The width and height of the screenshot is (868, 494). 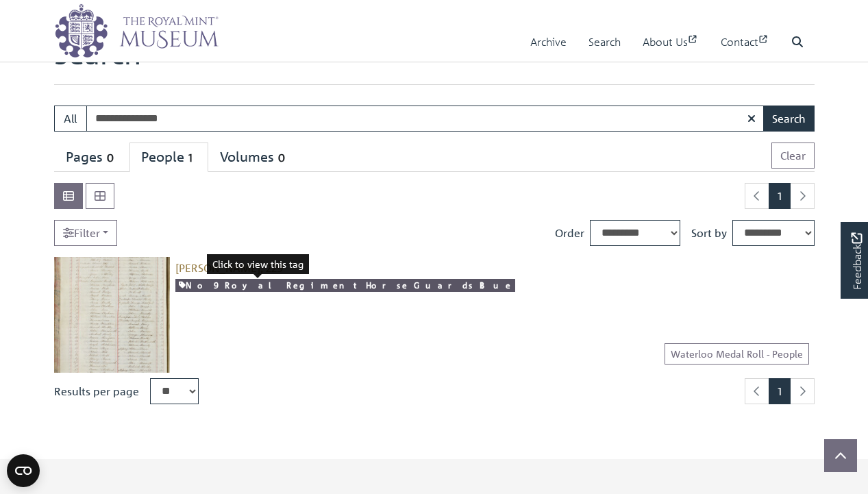 I want to click on a: Contact, so click(x=745, y=42).